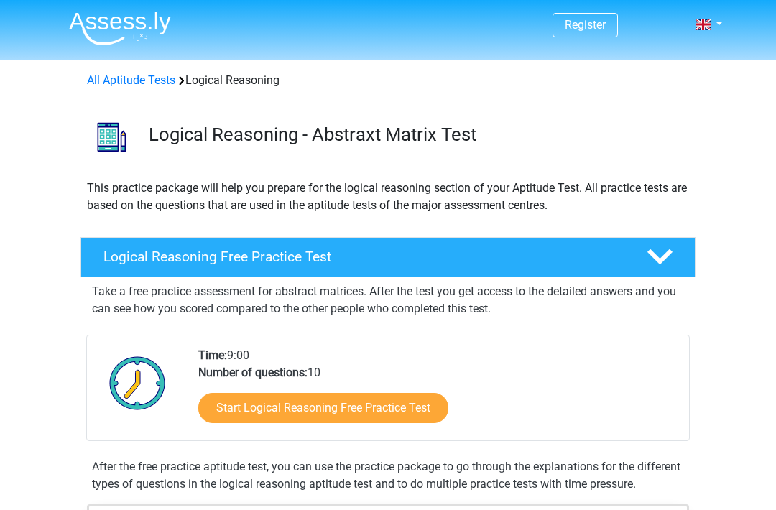 This screenshot has height=510, width=776. I want to click on h4: Logical Reasoning Free Practice Test, so click(364, 256).